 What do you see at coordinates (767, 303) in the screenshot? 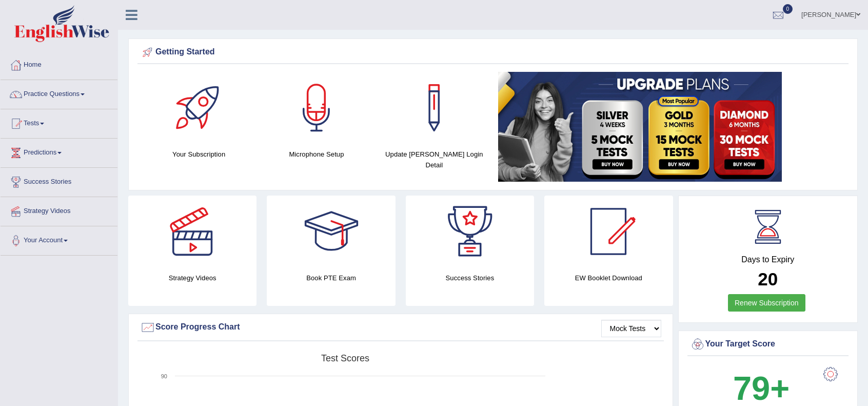
I see `a: Renew Subscription` at bounding box center [767, 303].